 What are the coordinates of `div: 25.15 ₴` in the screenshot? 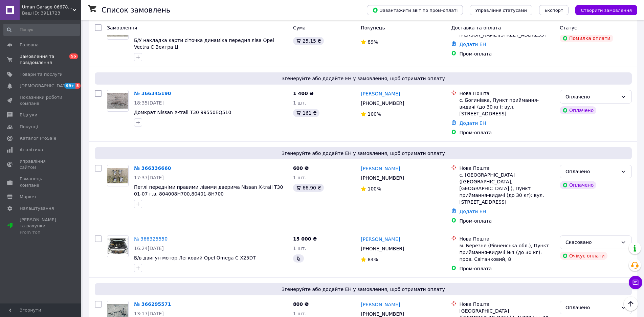 It's located at (308, 41).